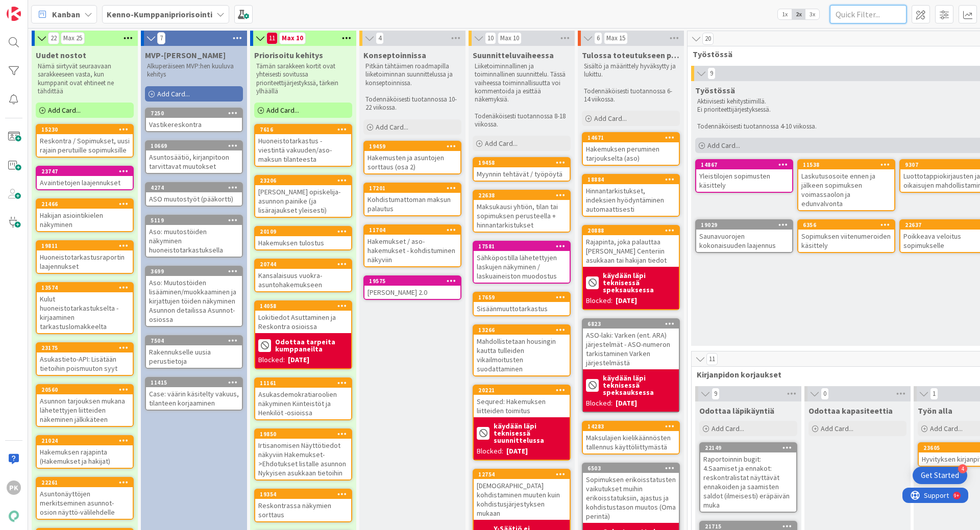 This screenshot has height=530, width=980. I want to click on span: 0, so click(825, 394).